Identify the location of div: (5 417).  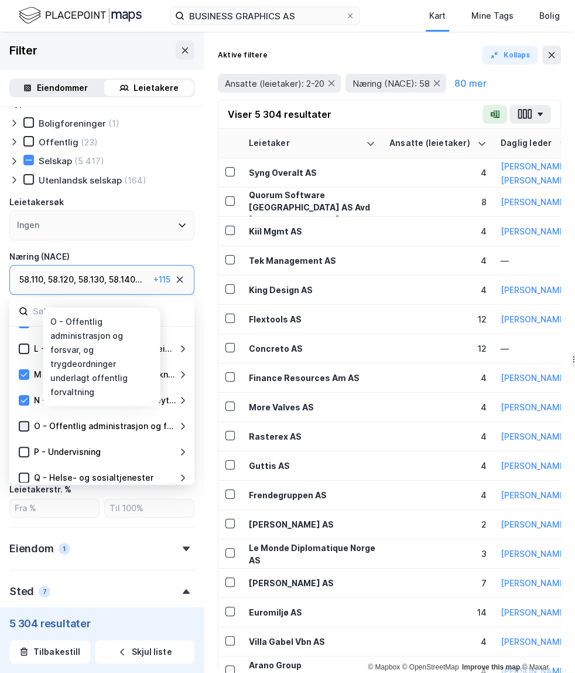
(89, 161).